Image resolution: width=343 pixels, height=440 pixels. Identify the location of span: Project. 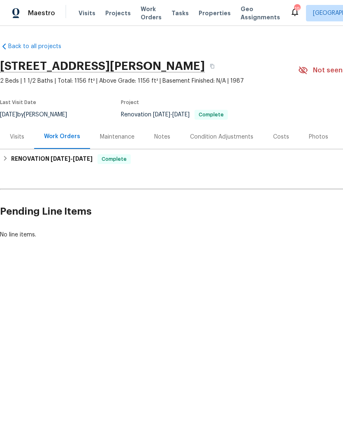
(130, 102).